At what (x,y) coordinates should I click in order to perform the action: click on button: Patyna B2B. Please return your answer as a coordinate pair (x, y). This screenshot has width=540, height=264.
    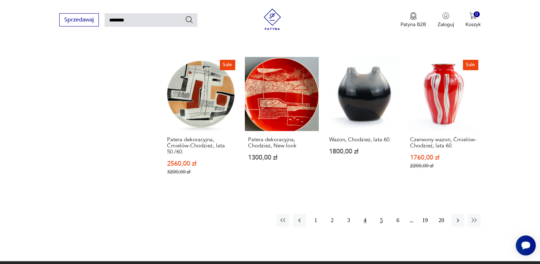
    Looking at the image, I should click on (414, 20).